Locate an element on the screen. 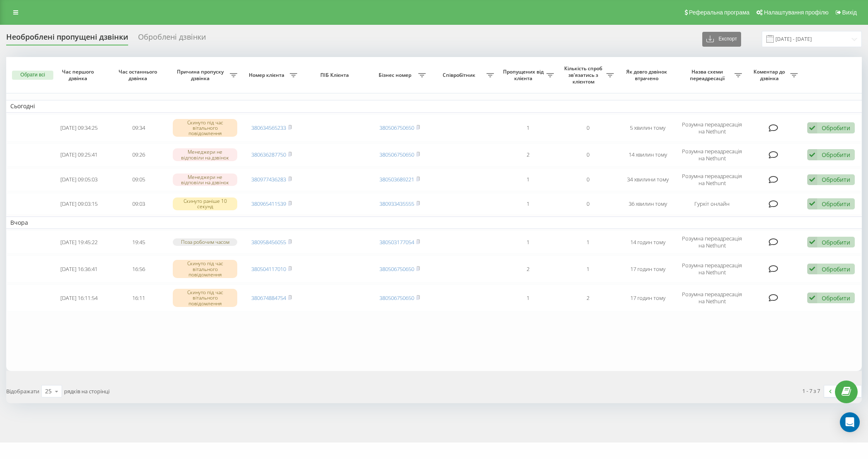 This screenshot has width=868, height=459. span: Причина пропуску дзвінка is located at coordinates (201, 75).